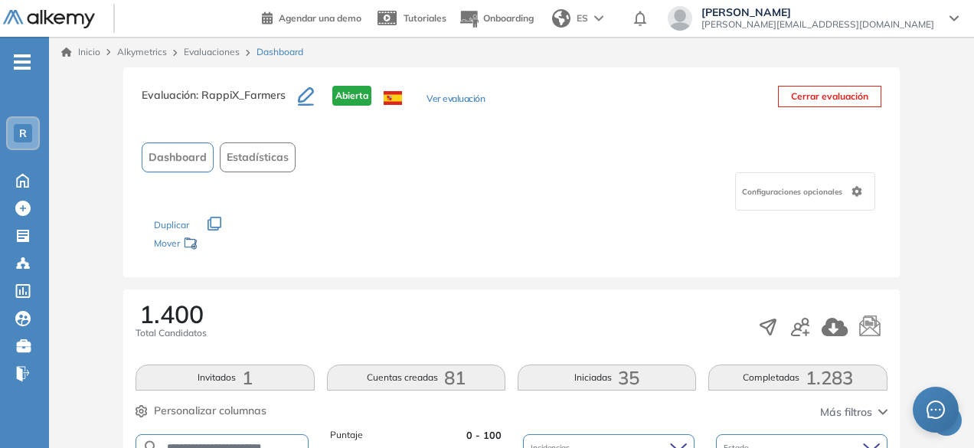 This screenshot has width=974, height=448. Describe the element at coordinates (257, 157) in the screenshot. I see `button: Estadísticas` at that location.